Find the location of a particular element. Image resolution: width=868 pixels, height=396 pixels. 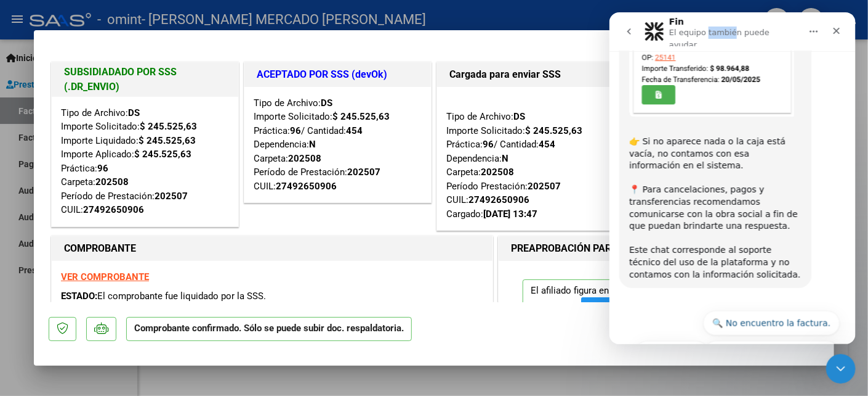

h1: Fin is located at coordinates (67, 9).